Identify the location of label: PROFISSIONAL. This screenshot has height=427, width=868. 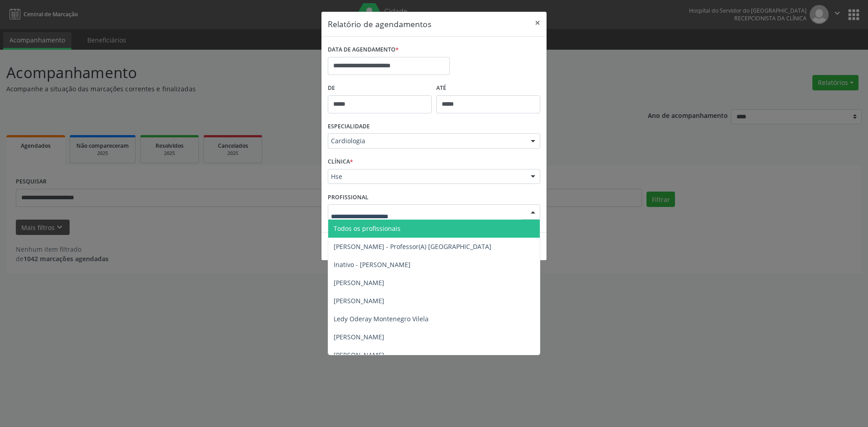
(348, 197).